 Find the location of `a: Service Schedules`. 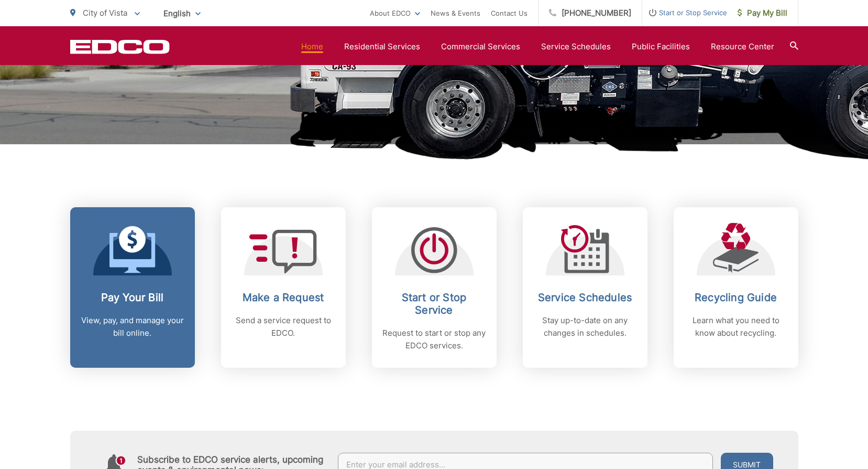

a: Service Schedules is located at coordinates (576, 47).